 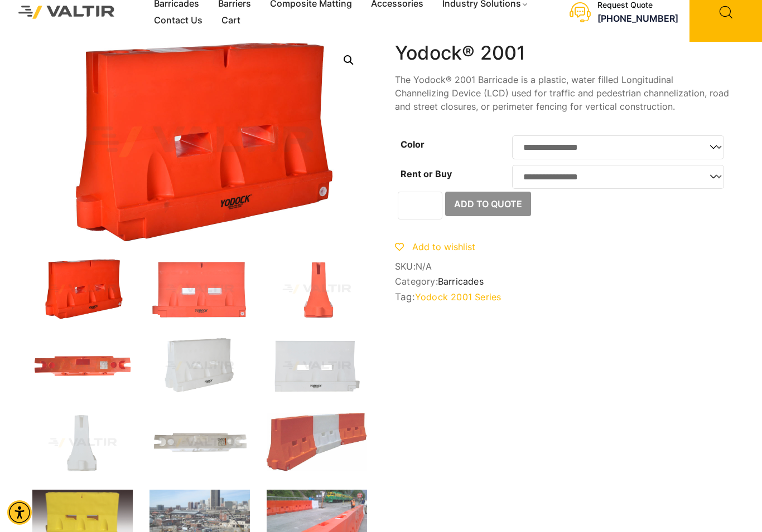 I want to click on img: yodock-2001-barrier-7.jpg, so click(x=317, y=442).